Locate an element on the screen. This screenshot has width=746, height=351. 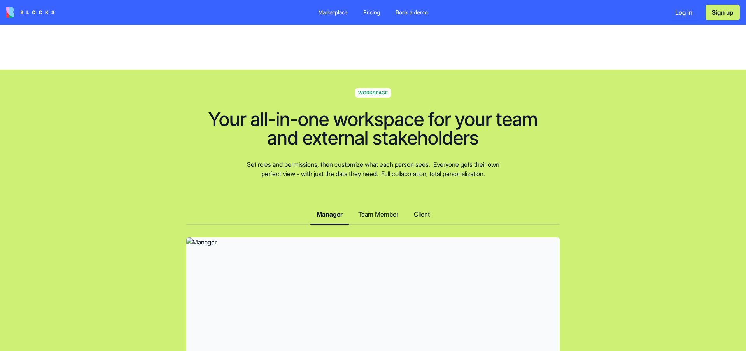
a: Marketplace is located at coordinates (333, 12).